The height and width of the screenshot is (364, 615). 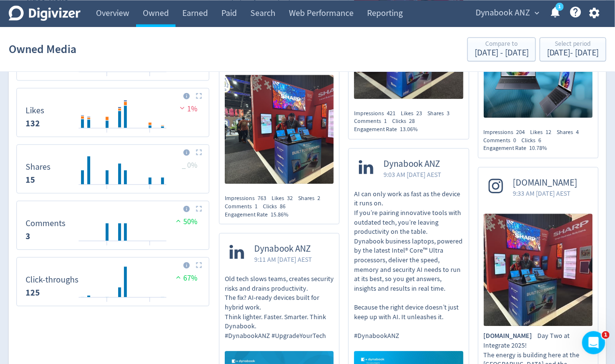 What do you see at coordinates (279, 214) in the screenshot?
I see `span: 15.86%` at bounding box center [279, 214].